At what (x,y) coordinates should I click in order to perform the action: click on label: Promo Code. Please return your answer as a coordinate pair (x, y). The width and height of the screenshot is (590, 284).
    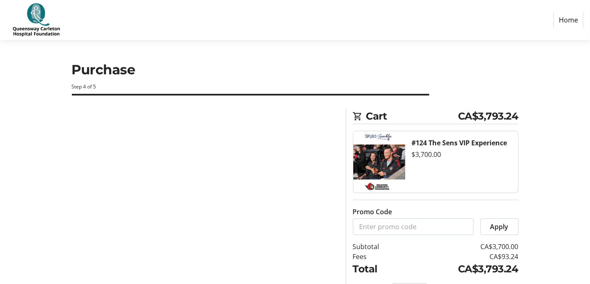
    Looking at the image, I should click on (373, 212).